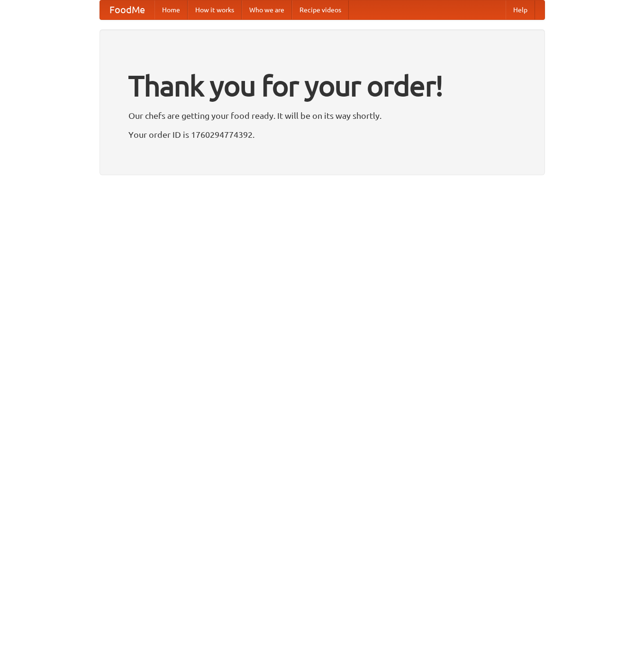 This screenshot has width=644, height=670. I want to click on a: Who we are, so click(266, 10).